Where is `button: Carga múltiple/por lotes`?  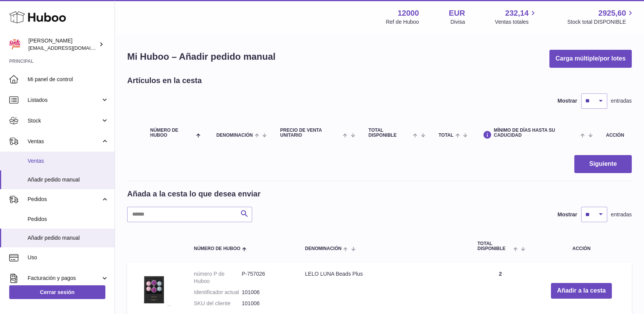
button: Carga múltiple/por lotes is located at coordinates (590, 59).